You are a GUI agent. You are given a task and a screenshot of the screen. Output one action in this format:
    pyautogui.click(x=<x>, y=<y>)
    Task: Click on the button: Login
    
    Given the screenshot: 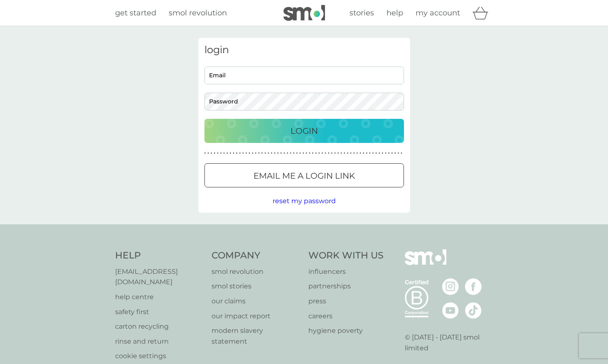 What is the action you would take?
    pyautogui.click(x=304, y=131)
    